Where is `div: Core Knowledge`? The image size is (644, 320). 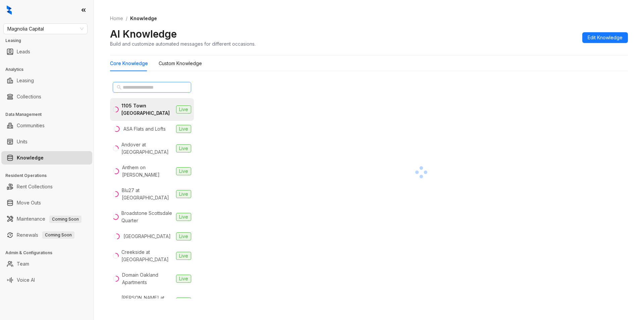 div: Core Knowledge is located at coordinates (129, 63).